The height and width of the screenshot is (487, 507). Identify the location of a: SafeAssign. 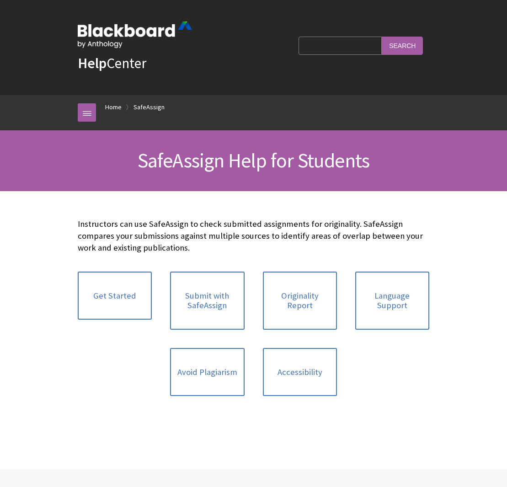
(149, 107).